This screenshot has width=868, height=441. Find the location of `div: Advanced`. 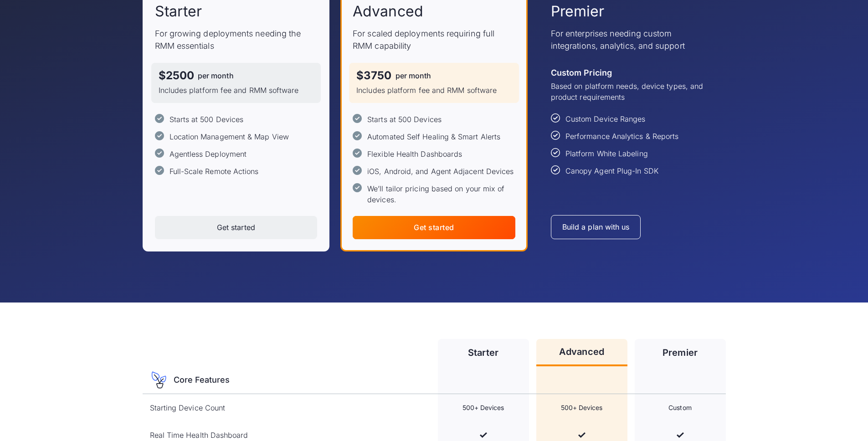

div: Advanced is located at coordinates (581, 352).